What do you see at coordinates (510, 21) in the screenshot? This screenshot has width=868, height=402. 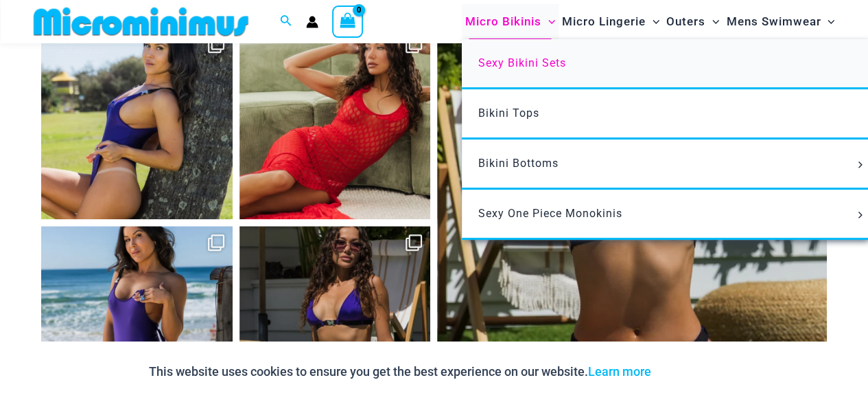 I see `a: Micro BikinisMenu ToggleMenu Toggle` at bounding box center [510, 21].